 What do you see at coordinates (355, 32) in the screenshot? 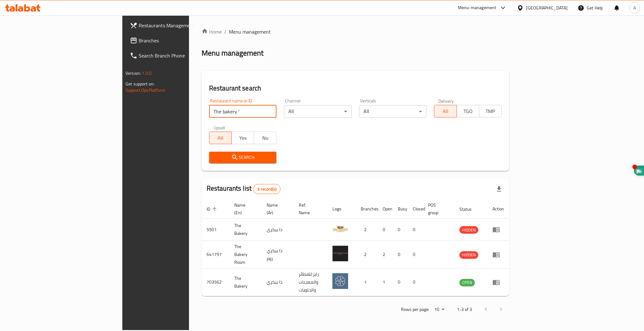
I see `nav: breadcrumb` at bounding box center [355, 32].